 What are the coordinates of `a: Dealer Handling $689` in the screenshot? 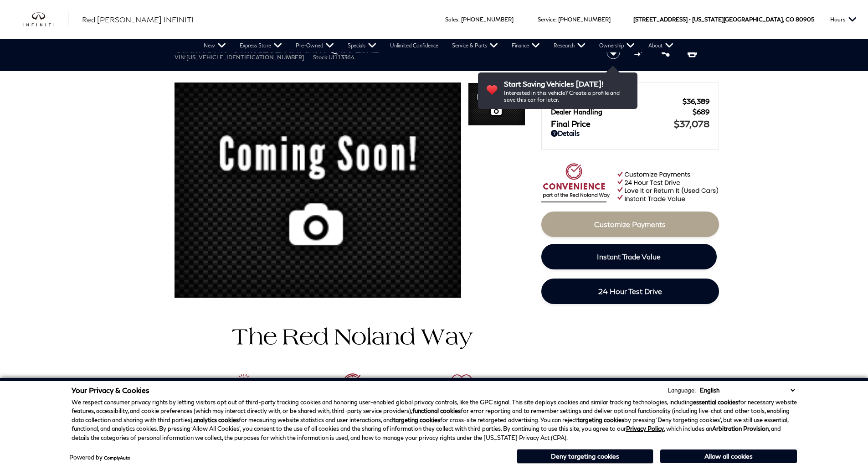 It's located at (631, 112).